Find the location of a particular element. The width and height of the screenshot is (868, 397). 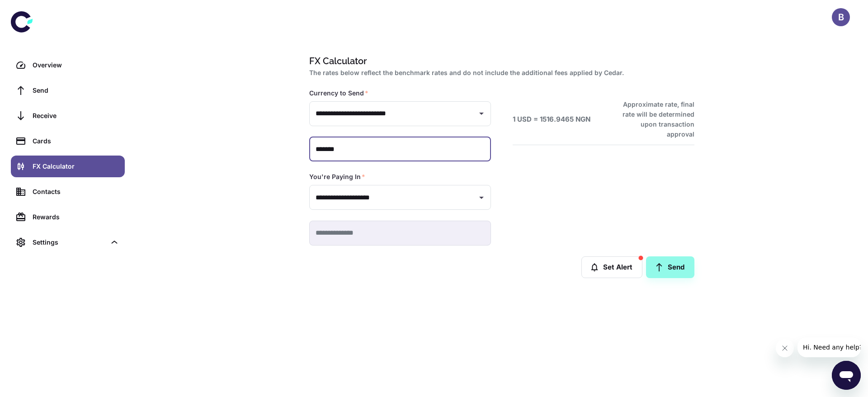

div: Receive is located at coordinates (76, 116).